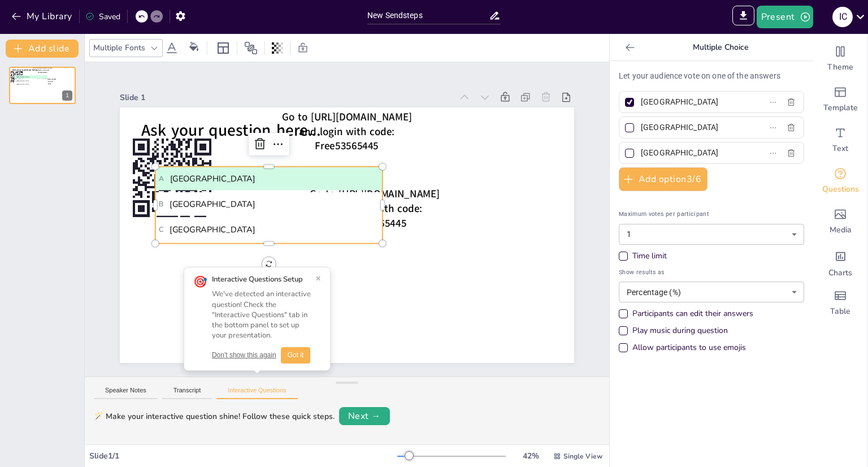 Image resolution: width=868 pixels, height=467 pixels. I want to click on input: Option 1, so click(693, 102).